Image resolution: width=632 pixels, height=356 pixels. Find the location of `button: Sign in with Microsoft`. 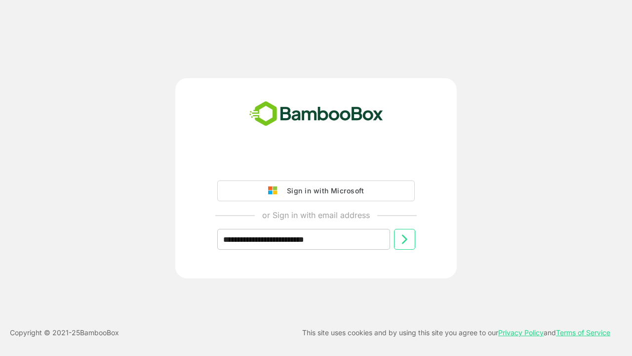

button: Sign in with Microsoft is located at coordinates (316, 191).